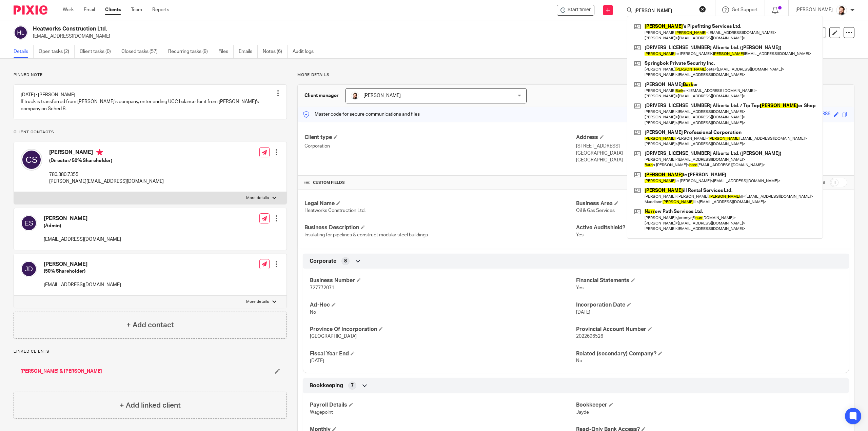 The image size is (868, 431). Describe the element at coordinates (443, 280) in the screenshot. I see `h4: Business Number` at that location.